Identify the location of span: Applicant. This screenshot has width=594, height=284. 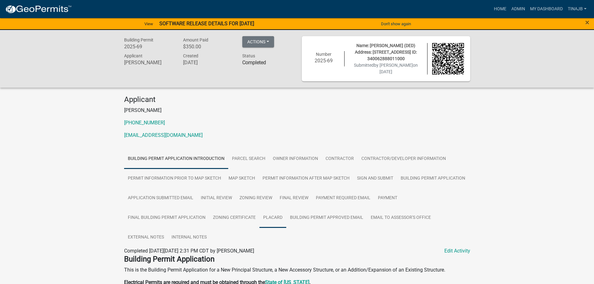
(133, 56).